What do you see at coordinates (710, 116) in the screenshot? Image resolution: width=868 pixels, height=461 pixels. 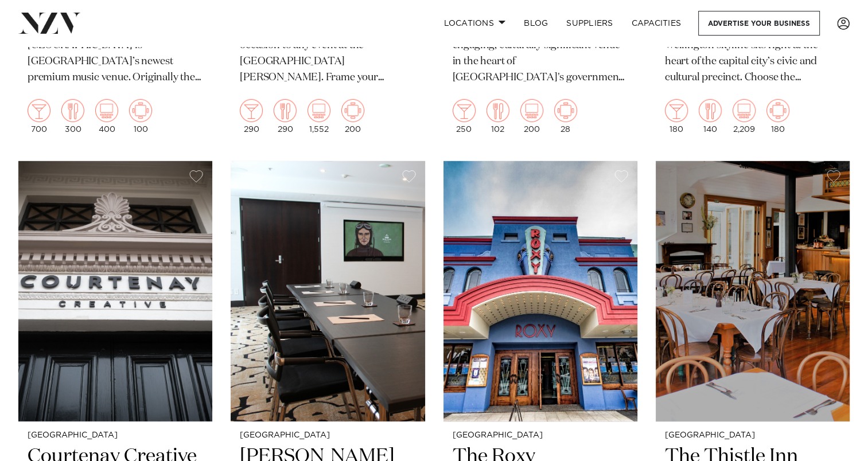 I see `div: 140` at bounding box center [710, 116].